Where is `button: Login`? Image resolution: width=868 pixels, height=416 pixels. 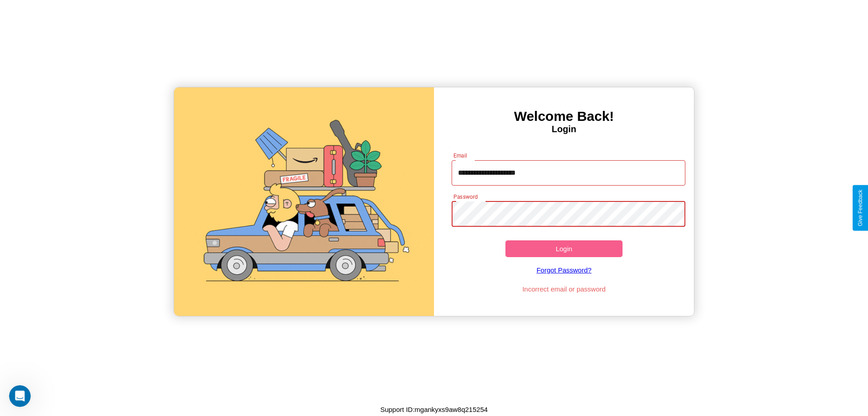
button: Login is located at coordinates (564, 249).